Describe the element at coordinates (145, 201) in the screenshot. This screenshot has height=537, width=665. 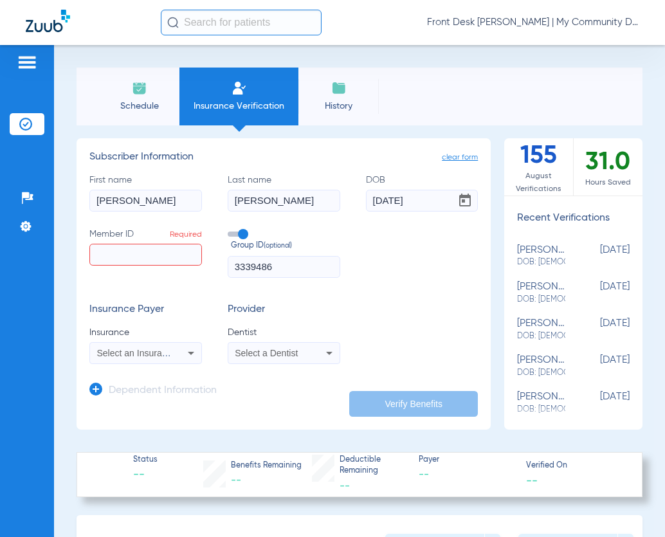
I see `input: First name` at that location.